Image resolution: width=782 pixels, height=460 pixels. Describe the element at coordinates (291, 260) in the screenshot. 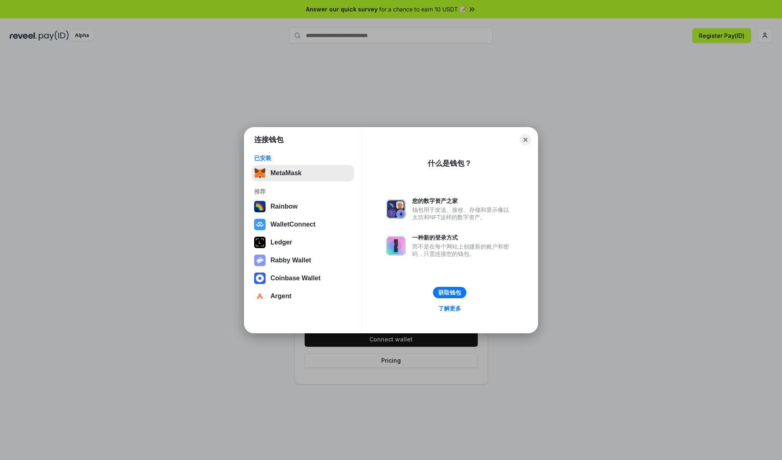

I see `div: Rabby Wallet` at that location.